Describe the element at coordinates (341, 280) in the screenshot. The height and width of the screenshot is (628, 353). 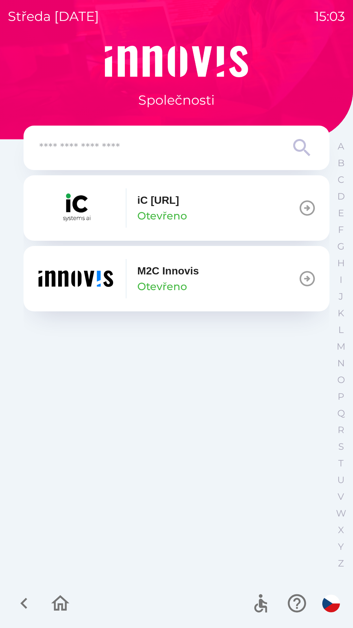
I see `p: I` at that location.